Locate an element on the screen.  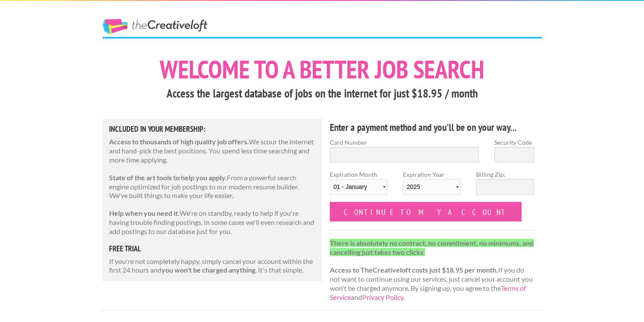
label: Expiration Month is located at coordinates (359, 186).